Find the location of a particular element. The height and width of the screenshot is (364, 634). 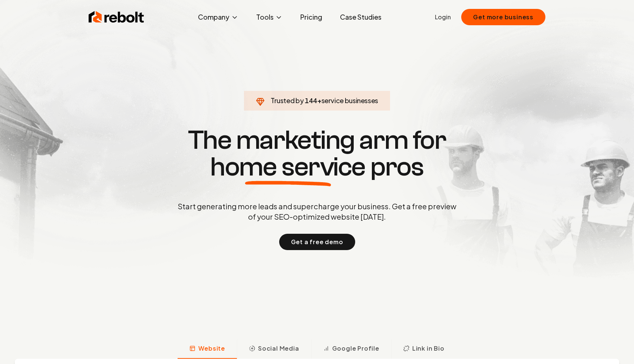

button: Tools is located at coordinates (269, 17).